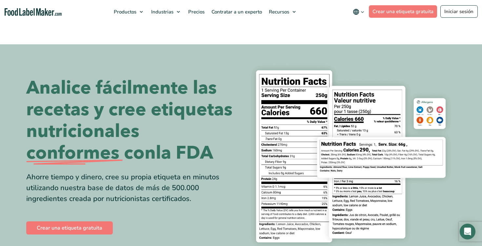 Image resolution: width=482 pixels, height=246 pixels. What do you see at coordinates (131, 188) in the screenshot?
I see `div: Ahorre tiempo y dinero, cree su propia etiqueta en minutos utilizando nuestra base de datos de má...` at bounding box center [131, 188].